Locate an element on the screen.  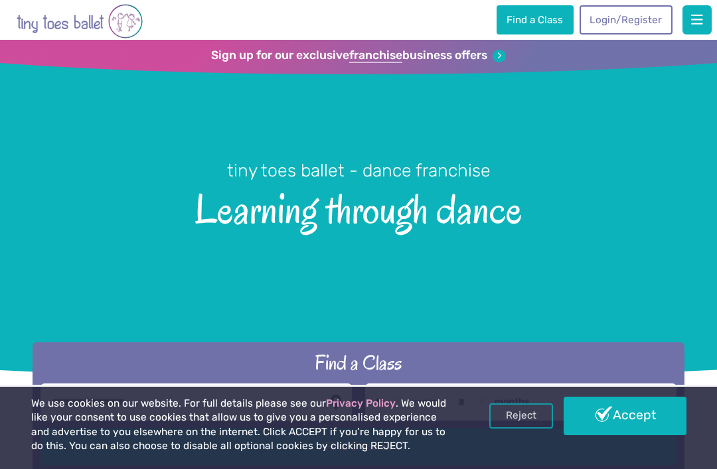
a: Login/Register is located at coordinates (626, 20).